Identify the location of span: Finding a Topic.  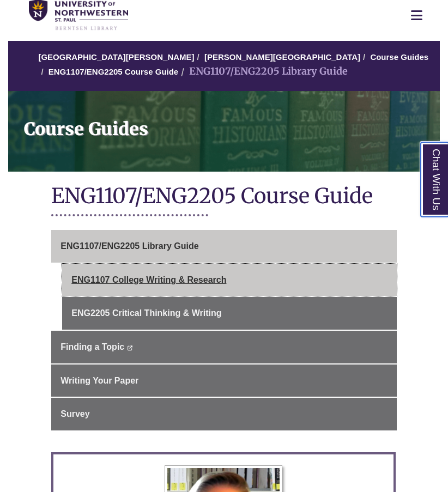
(92, 347).